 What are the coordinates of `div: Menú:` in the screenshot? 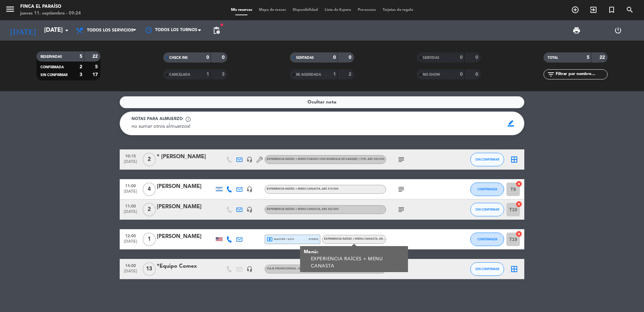 It's located at (354, 252).